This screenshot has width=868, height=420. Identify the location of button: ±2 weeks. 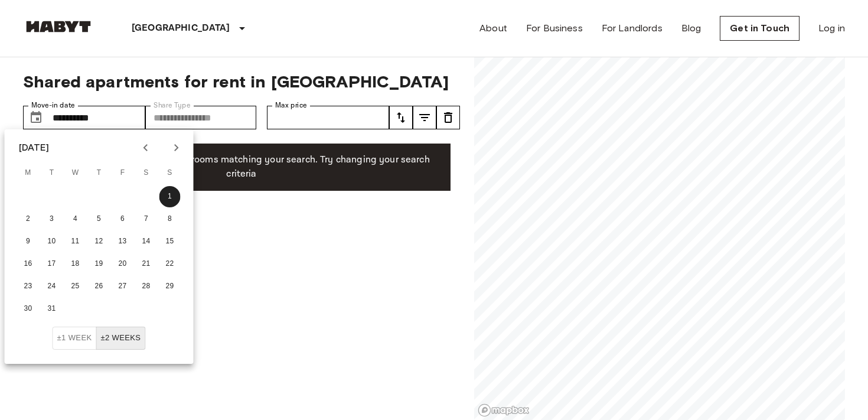
(121, 338).